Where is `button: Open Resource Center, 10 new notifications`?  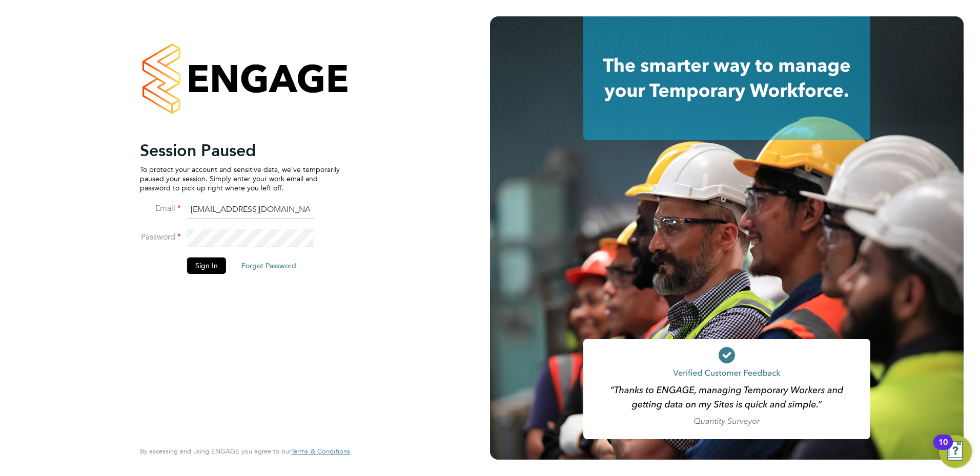
button: Open Resource Center, 10 new notifications is located at coordinates (955, 451).